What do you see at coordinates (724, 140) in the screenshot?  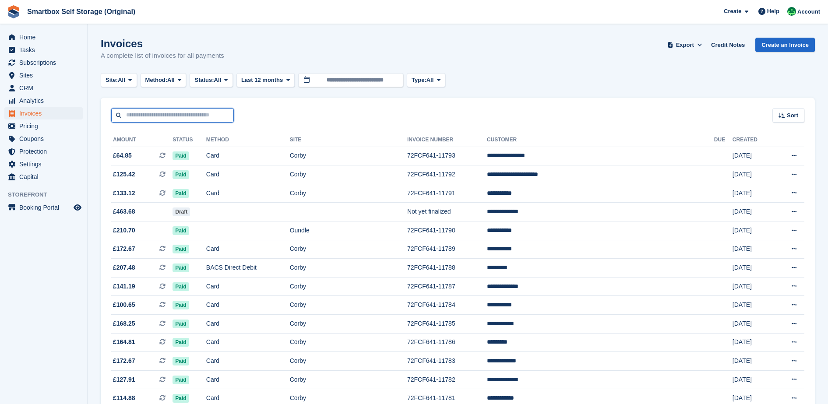 I see `th: Due` at bounding box center [724, 140].